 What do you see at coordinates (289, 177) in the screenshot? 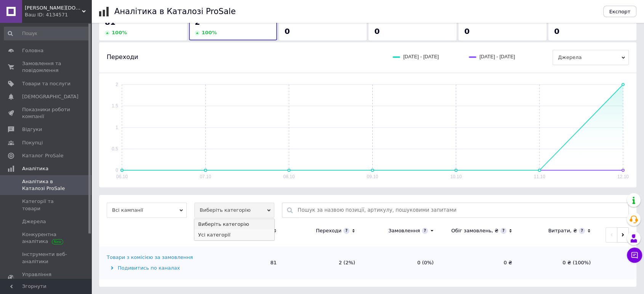
I see `text: 08.10` at bounding box center [289, 177].